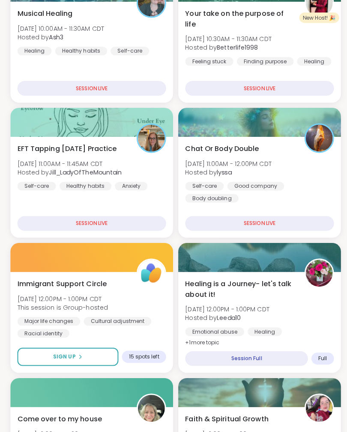 The width and height of the screenshot is (347, 432). I want to click on div: Anxiety, so click(129, 190).